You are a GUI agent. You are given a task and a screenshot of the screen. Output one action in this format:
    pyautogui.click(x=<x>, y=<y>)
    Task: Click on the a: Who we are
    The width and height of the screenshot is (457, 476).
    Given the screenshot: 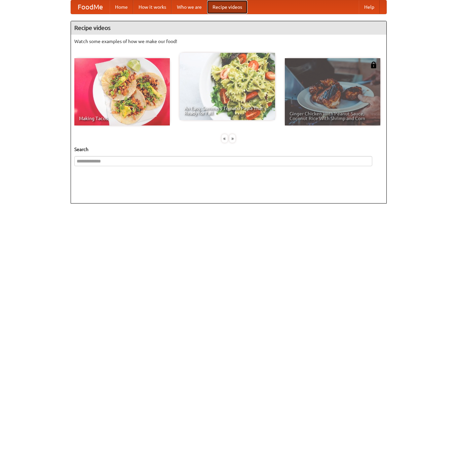 What is the action you would take?
    pyautogui.click(x=190, y=7)
    